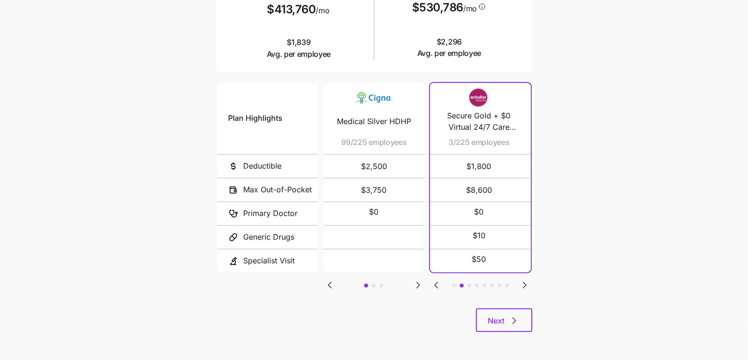 This screenshot has width=748, height=360. Describe the element at coordinates (479, 190) in the screenshot. I see `span: $8,600` at that location.